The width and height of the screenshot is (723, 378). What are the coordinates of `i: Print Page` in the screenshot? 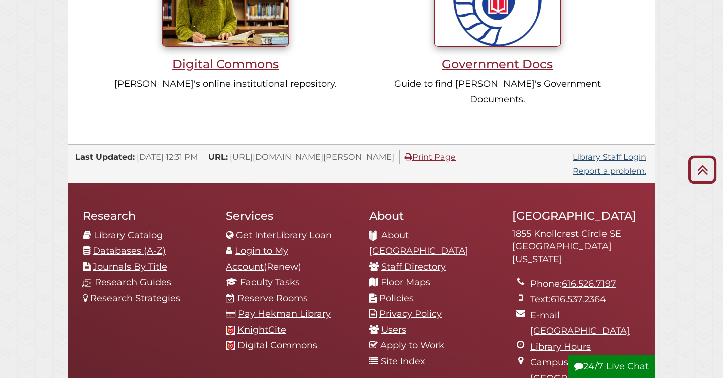 It's located at (408, 157).